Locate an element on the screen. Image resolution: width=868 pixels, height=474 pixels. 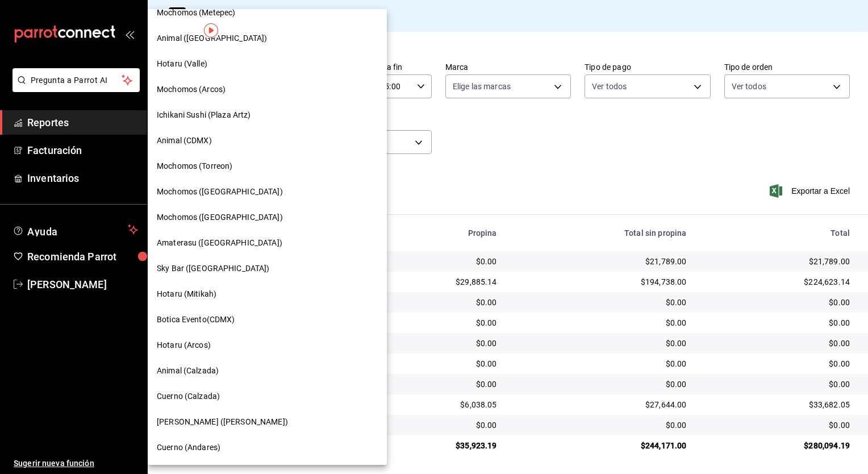
span: Hotaru (Mitikah) is located at coordinates (186, 294).